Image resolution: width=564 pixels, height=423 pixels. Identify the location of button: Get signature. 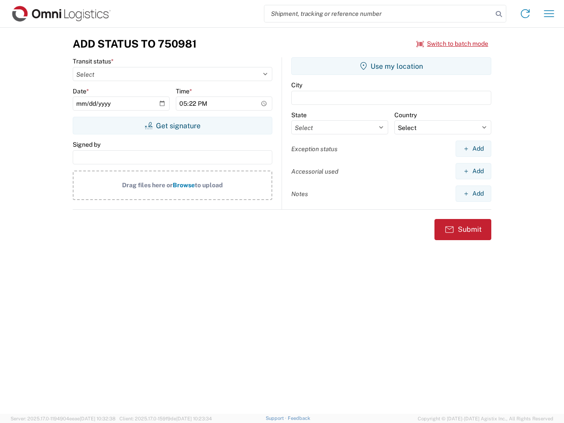
(172, 126).